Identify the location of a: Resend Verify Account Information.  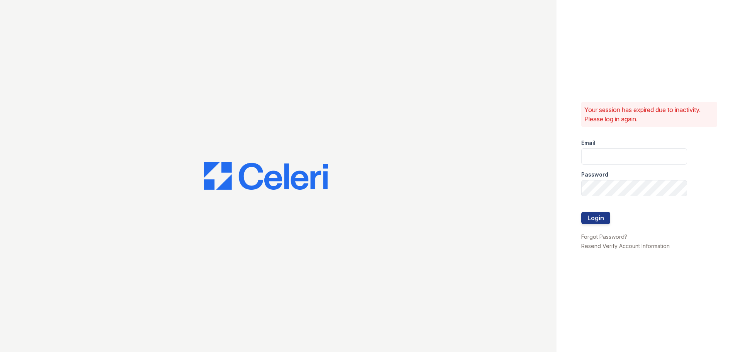
(625, 246).